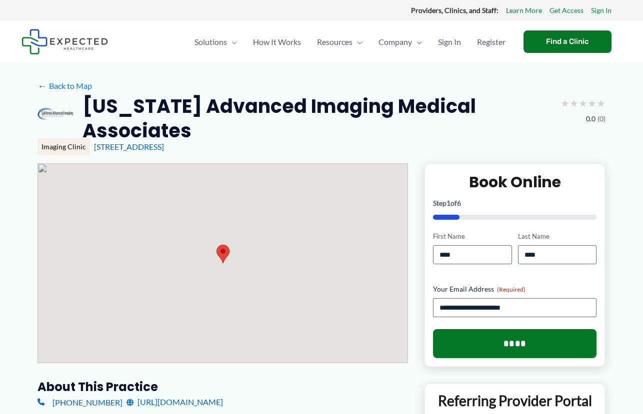 This screenshot has height=414, width=643. I want to click on span: 6, so click(459, 203).